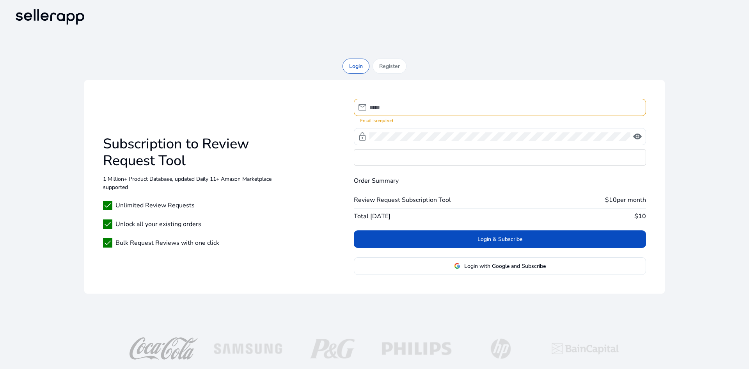  I want to click on img: philips-logo-white.png, so click(417, 349).